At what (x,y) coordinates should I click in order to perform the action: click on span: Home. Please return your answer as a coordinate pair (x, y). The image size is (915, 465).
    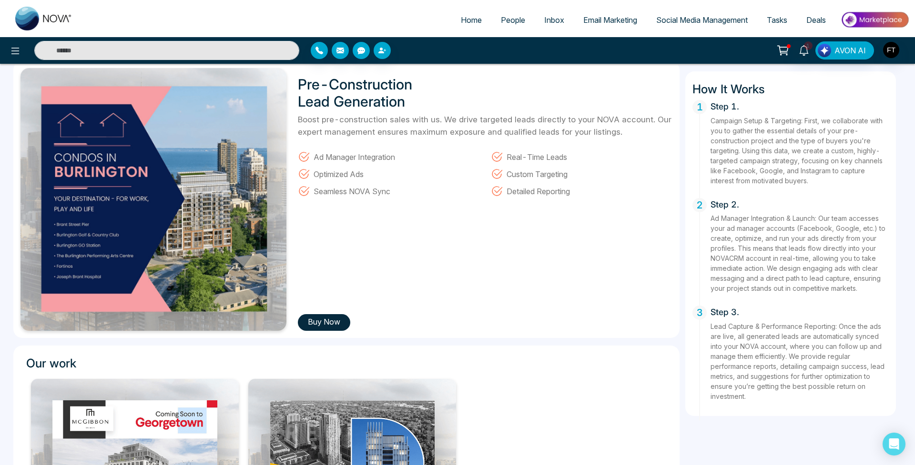
    Looking at the image, I should click on (471, 20).